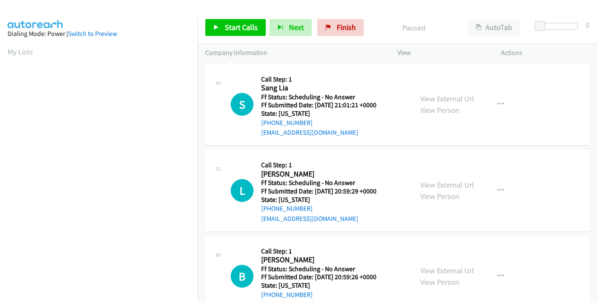 Image resolution: width=597 pixels, height=302 pixels. What do you see at coordinates (341, 27) in the screenshot?
I see `a: Finish` at bounding box center [341, 27].